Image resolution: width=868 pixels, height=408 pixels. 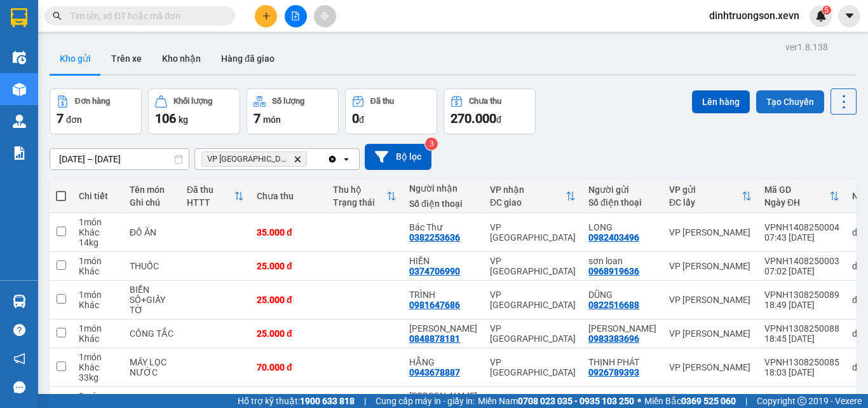 What do you see at coordinates (556, 401) in the screenshot?
I see `span: Miền Nam` at bounding box center [556, 401].